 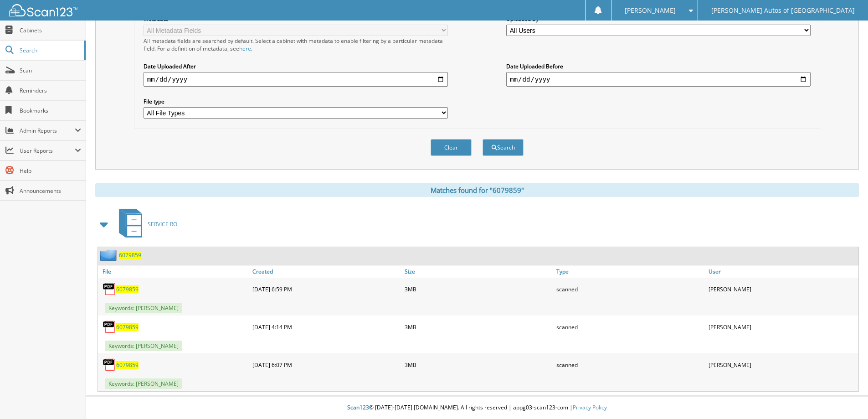 What do you see at coordinates (478, 272) in the screenshot?
I see `a: Size` at bounding box center [478, 272].